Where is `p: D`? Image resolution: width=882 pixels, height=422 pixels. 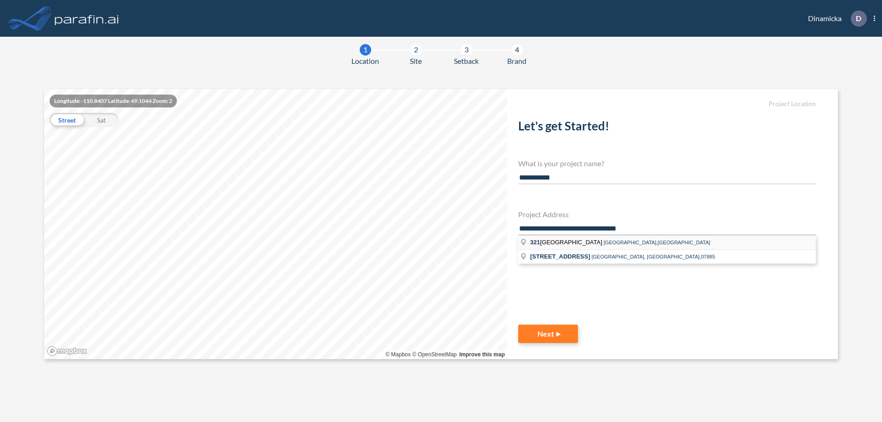
p: D is located at coordinates (858, 18).